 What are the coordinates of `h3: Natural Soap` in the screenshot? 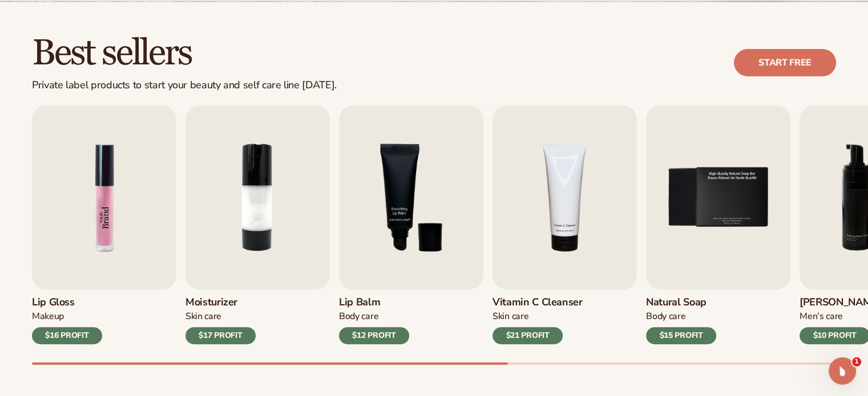 It's located at (681, 302).